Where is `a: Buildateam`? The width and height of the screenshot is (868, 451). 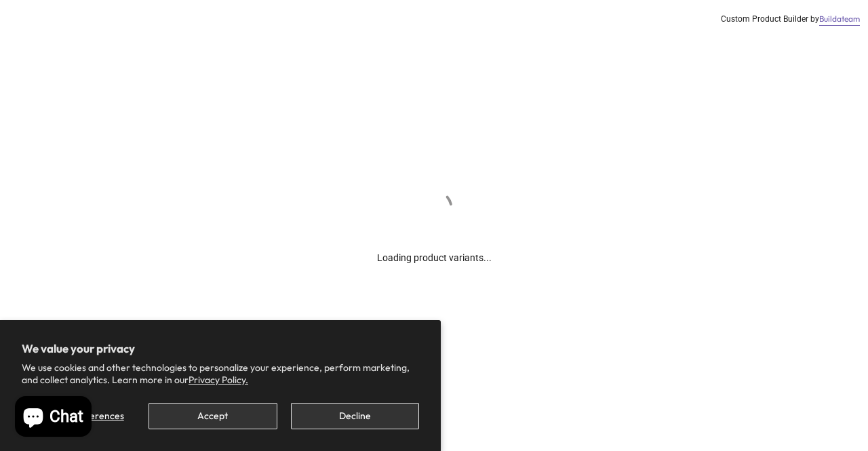 a: Buildateam is located at coordinates (839, 19).